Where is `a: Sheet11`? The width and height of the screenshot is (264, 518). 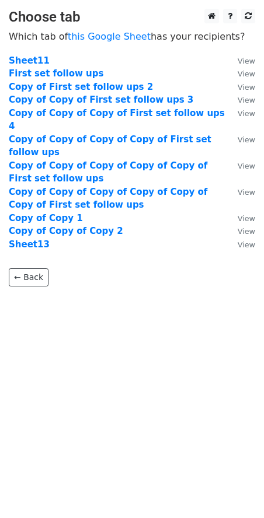 a: Sheet11 is located at coordinates (29, 61).